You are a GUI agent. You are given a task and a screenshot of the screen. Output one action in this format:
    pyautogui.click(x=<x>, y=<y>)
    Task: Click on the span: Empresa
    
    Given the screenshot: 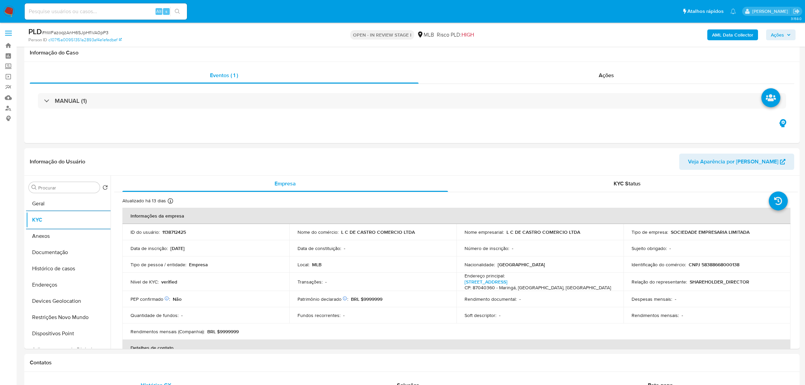 What is the action you would take?
    pyautogui.click(x=285, y=183)
    